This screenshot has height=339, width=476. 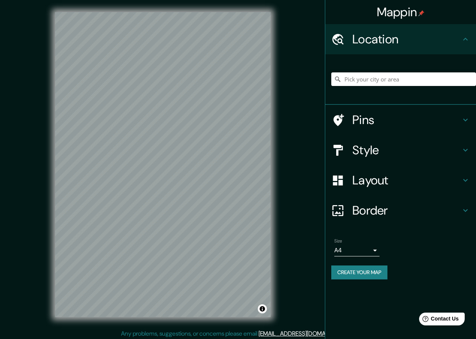 I want to click on h4: Border, so click(x=406, y=210).